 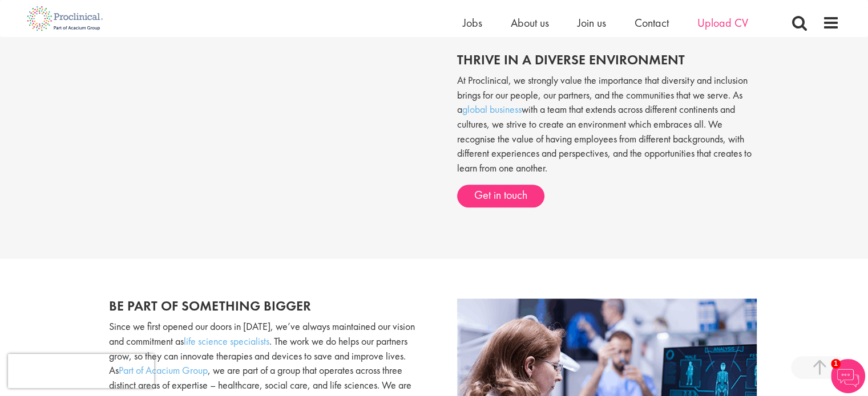 I want to click on img: Chatbot, so click(x=848, y=376).